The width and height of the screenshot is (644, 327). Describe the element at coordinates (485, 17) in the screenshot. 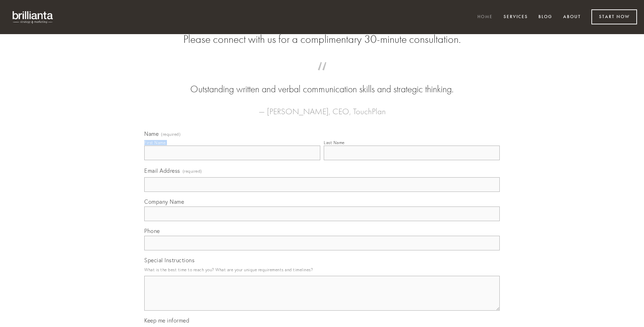

I see `a: Home` at that location.